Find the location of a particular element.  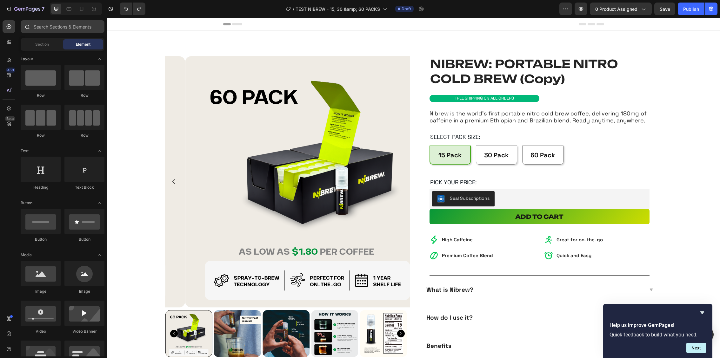

p: Quick and Easy is located at coordinates (467, 238).